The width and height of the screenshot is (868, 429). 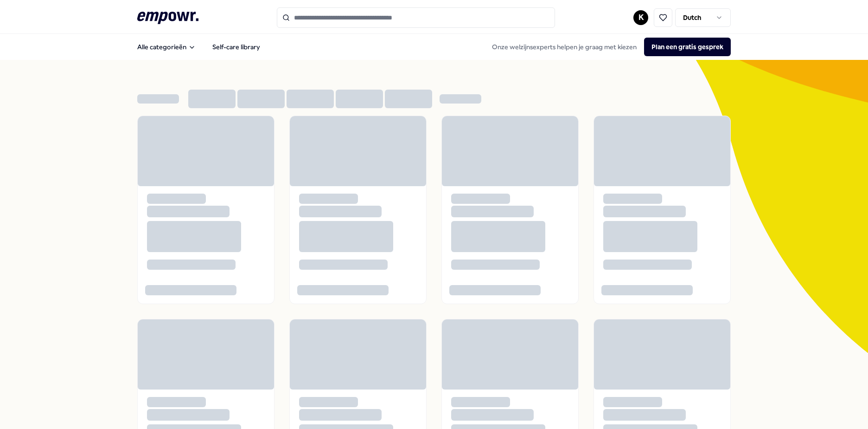 I want to click on button: Alle categorieën, so click(x=167, y=47).